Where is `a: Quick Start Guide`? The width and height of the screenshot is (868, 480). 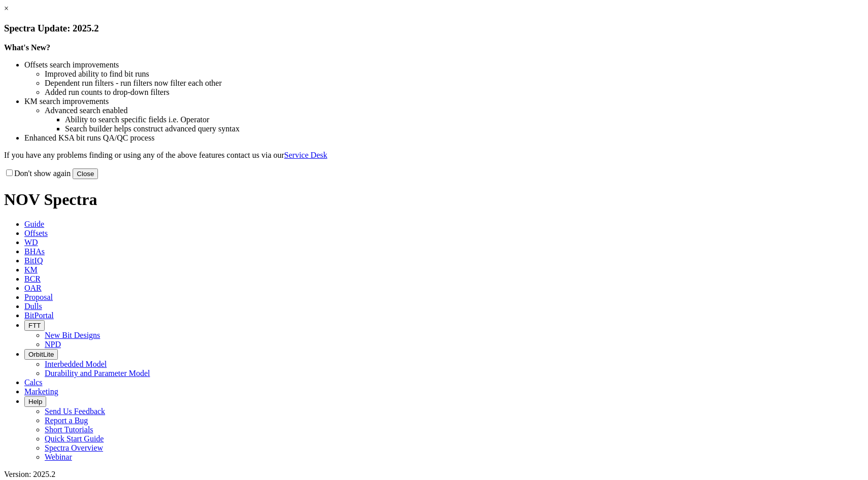 a: Quick Start Guide is located at coordinates (74, 439).